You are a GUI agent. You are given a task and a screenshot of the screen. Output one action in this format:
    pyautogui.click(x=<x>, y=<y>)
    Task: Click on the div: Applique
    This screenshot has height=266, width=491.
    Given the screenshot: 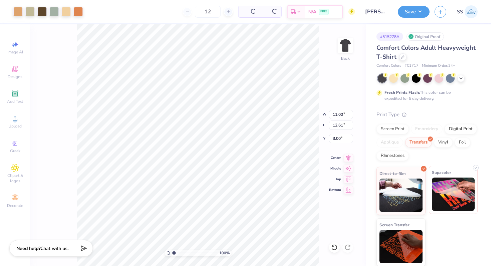 What is the action you would take?
    pyautogui.click(x=390, y=143)
    